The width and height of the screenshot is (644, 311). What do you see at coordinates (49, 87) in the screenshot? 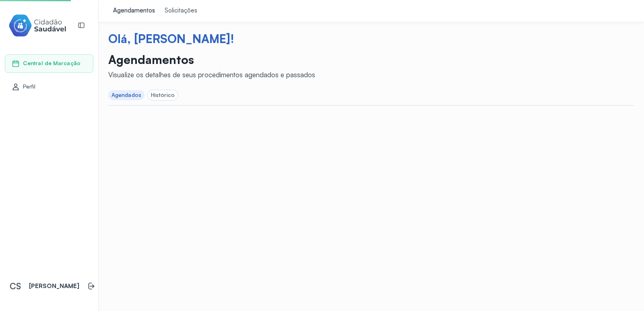
I see `a: Perfil` at bounding box center [49, 87].